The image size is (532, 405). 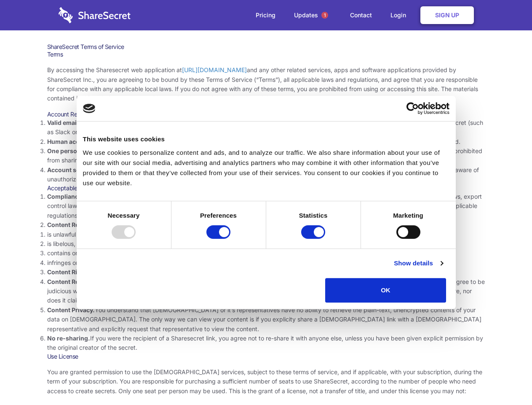 I want to click on h3: Acceptable Use, so click(x=266, y=188).